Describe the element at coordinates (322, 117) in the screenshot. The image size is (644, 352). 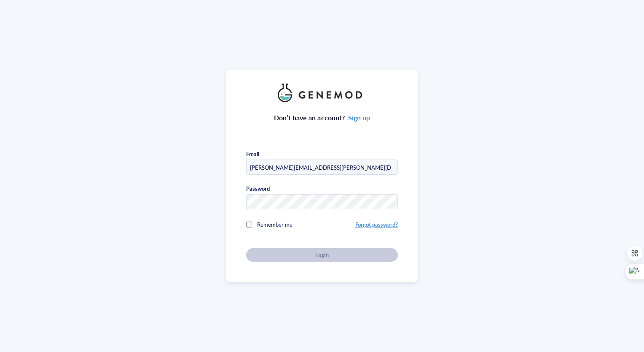
I see `div: Don’t have an account?` at that location.